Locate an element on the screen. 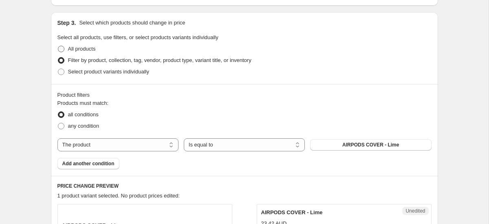  h2: Step 3. is located at coordinates (67, 23).